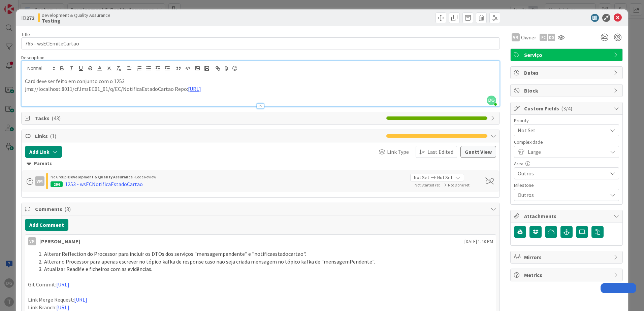 Image resolution: width=644 pixels, height=311 pixels. I want to click on span: ( 3/4 ), so click(567, 108).